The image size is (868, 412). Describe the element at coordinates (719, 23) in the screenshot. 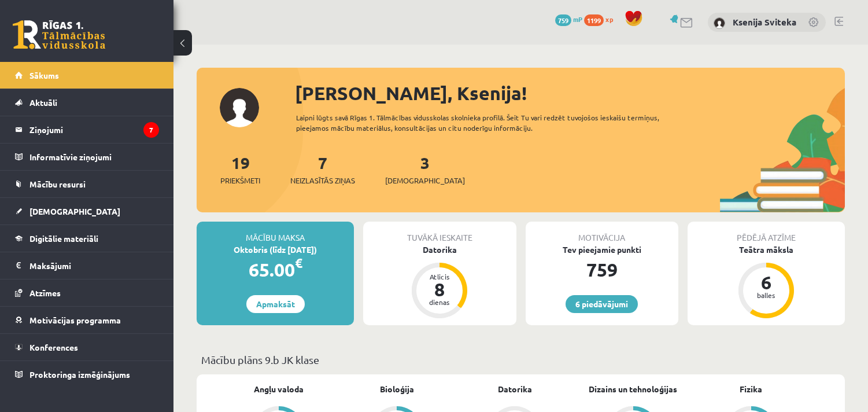

I see `img: Ksenija Sviteka` at that location.